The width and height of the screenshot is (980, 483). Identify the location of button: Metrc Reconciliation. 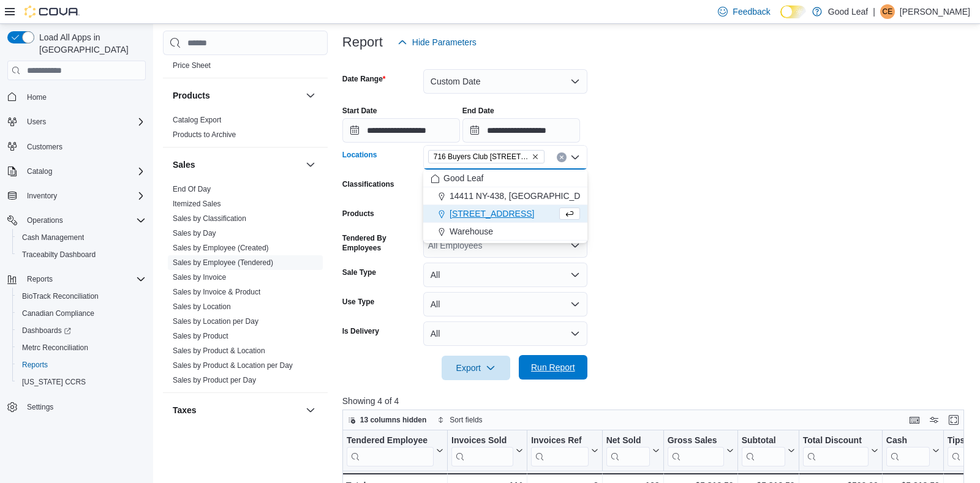
(81, 348).